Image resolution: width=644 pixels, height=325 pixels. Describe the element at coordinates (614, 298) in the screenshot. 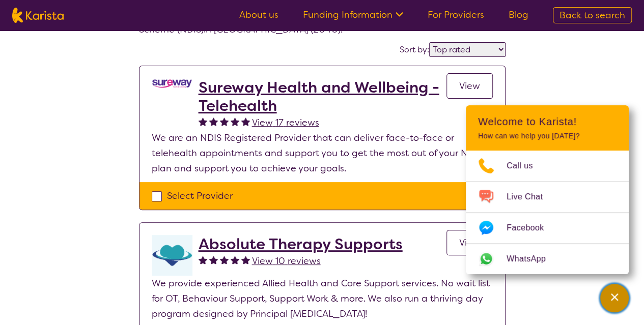

I see `button: Channel Menu` at that location.